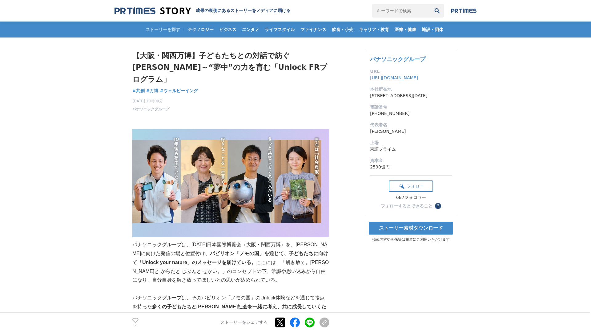 The image size is (591, 332). What do you see at coordinates (411, 107) in the screenshot?
I see `dt: 電話番号` at bounding box center [411, 107].